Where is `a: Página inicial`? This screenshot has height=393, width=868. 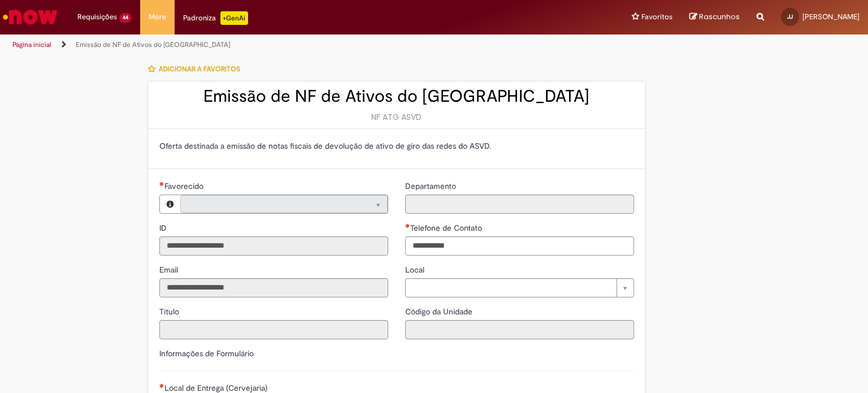
a: Página inicial is located at coordinates (31, 45).